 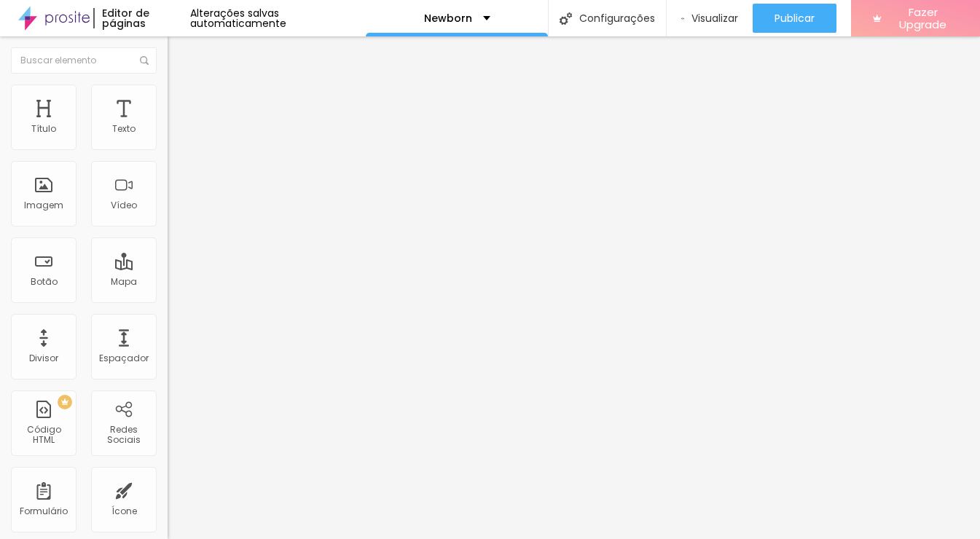 I want to click on p: Newborn, so click(x=449, y=18).